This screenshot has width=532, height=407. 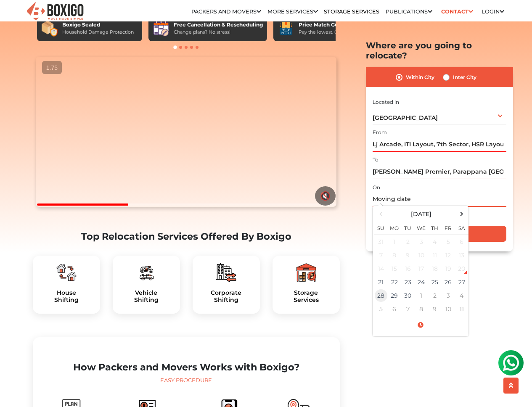 I want to click on img: Boxigo Sealed, so click(x=50, y=28).